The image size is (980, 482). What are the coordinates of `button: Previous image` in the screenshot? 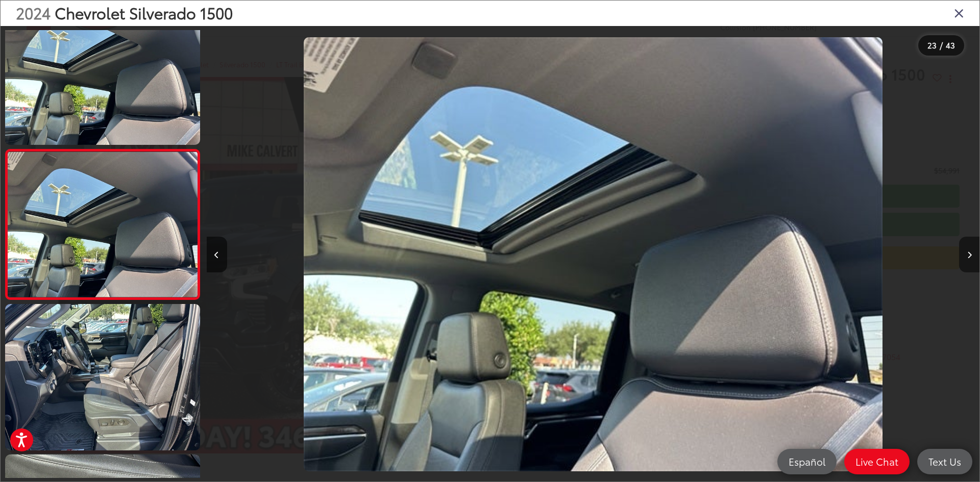 It's located at (217, 255).